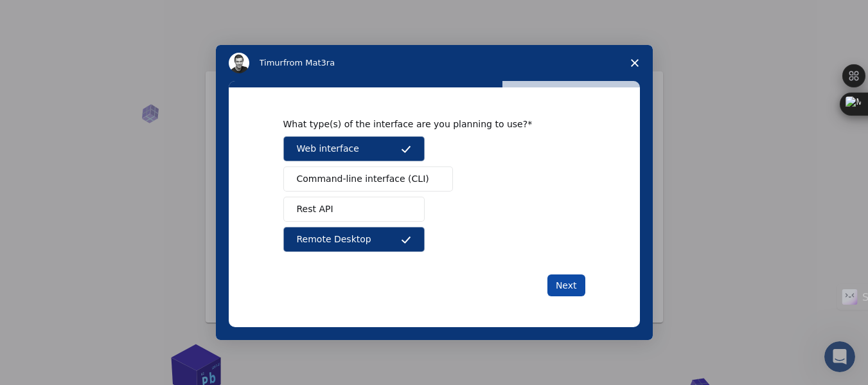 This screenshot has height=385, width=868. What do you see at coordinates (566, 285) in the screenshot?
I see `button: Next` at bounding box center [566, 285].